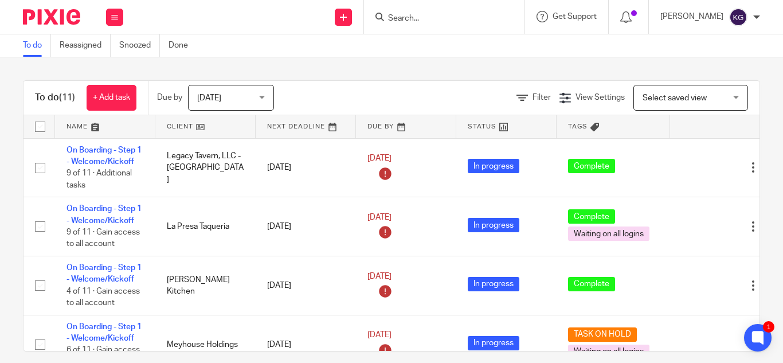 The width and height of the screenshot is (783, 363). What do you see at coordinates (52, 17) in the screenshot?
I see `img: Pixie` at bounding box center [52, 17].